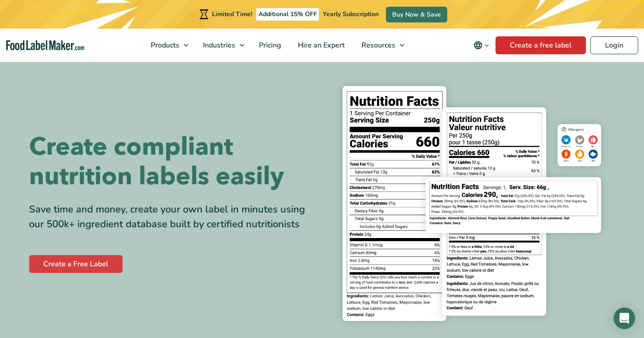 The width and height of the screenshot is (644, 338). What do you see at coordinates (269, 46) in the screenshot?
I see `span: Pricing` at bounding box center [269, 46].